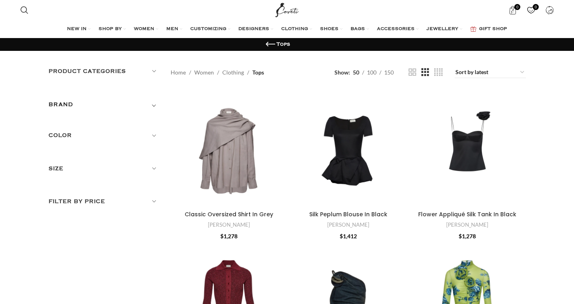 The image size is (574, 304). What do you see at coordinates (438, 72) in the screenshot?
I see `a: Grid view 4` at bounding box center [438, 72].